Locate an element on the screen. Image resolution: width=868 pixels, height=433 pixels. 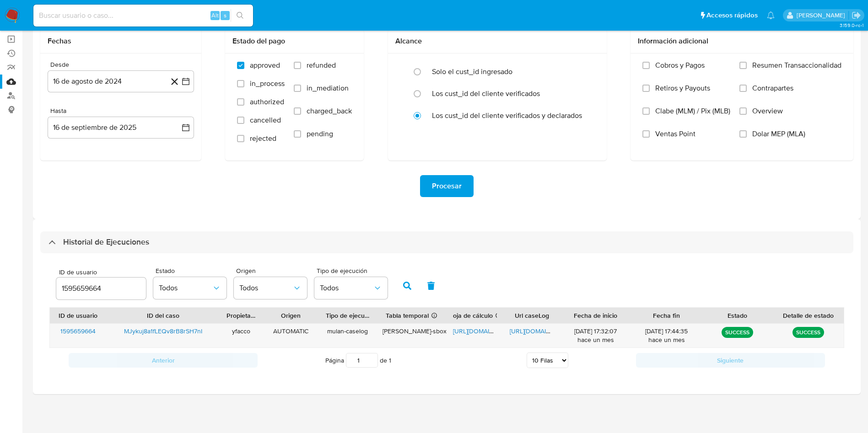
button: search-icon is located at coordinates (240, 15).